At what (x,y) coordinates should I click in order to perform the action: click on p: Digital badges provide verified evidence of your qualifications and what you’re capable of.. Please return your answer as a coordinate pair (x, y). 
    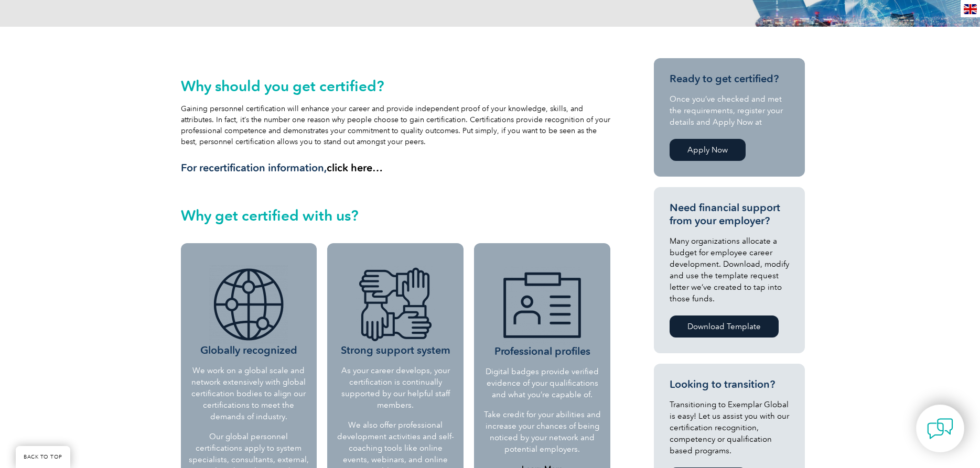
    Looking at the image, I should click on (542, 383).